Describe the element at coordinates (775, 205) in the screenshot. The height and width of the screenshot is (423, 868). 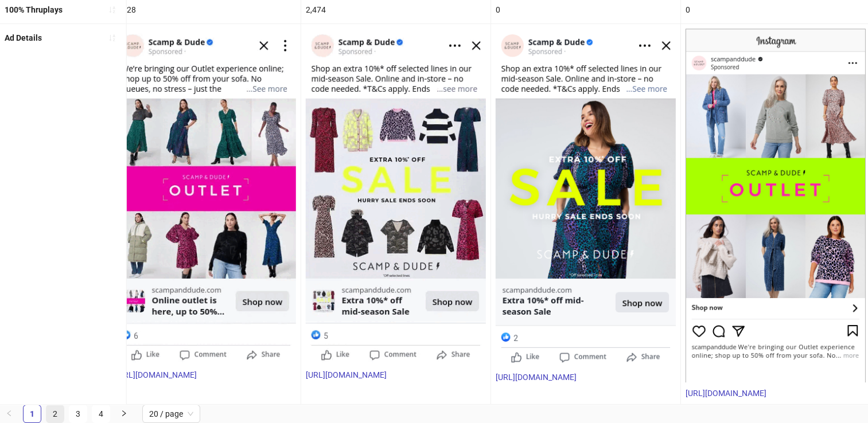
I see `img: Screenshot 120223713662050005` at that location.